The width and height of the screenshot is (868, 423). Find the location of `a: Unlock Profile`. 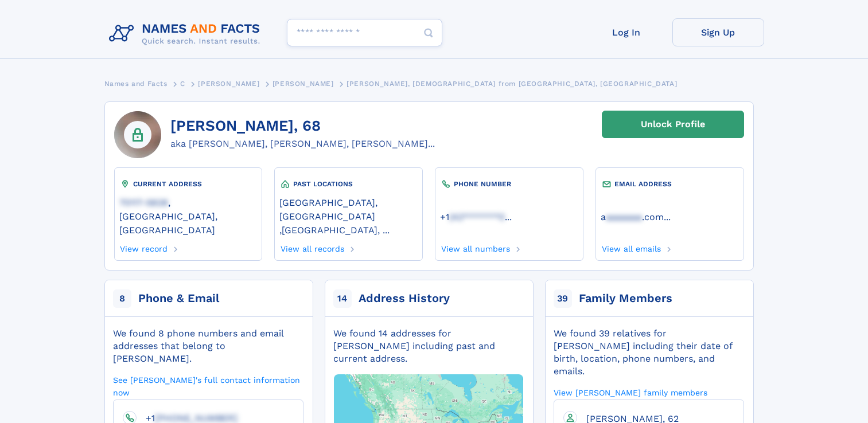

a: Unlock Profile is located at coordinates (673, 124).